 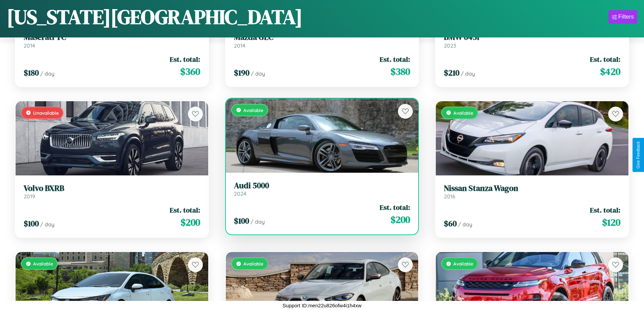 What do you see at coordinates (626, 17) in the screenshot?
I see `div: Filters` at bounding box center [626, 17].